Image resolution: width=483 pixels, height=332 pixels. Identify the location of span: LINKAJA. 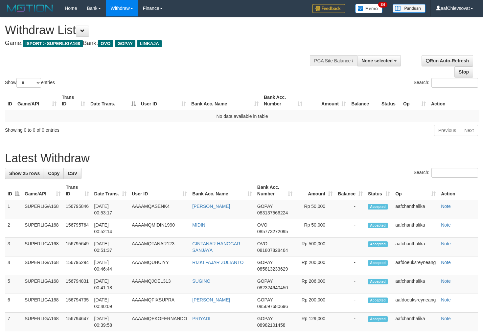
(149, 44).